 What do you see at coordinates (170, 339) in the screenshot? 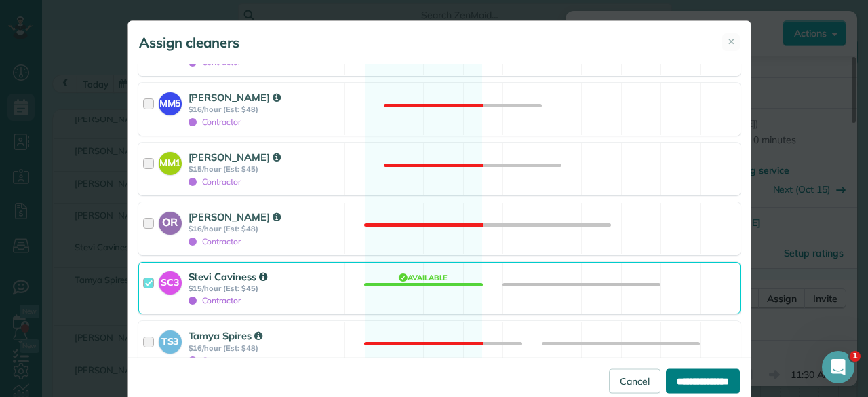
I see `strong: TS3` at bounding box center [170, 339].